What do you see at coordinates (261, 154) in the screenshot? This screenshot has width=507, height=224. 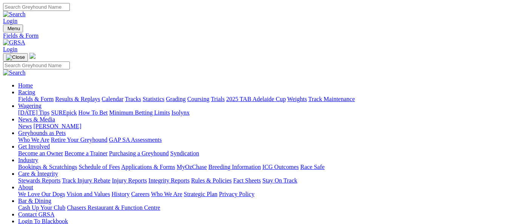 I see `div: Get Involved` at bounding box center [261, 154].